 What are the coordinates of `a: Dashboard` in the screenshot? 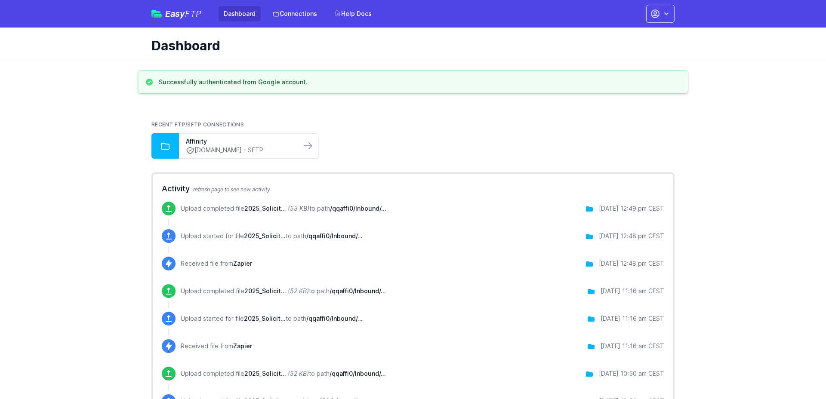 It's located at (240, 14).